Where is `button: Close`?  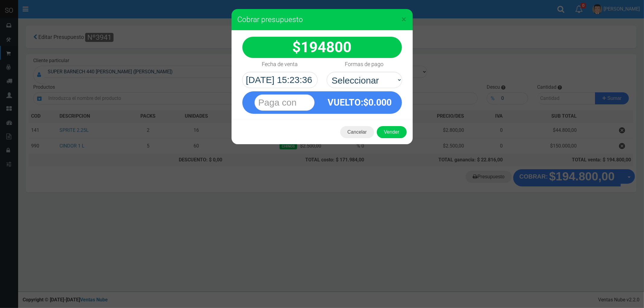
button: Close is located at coordinates (404, 19).